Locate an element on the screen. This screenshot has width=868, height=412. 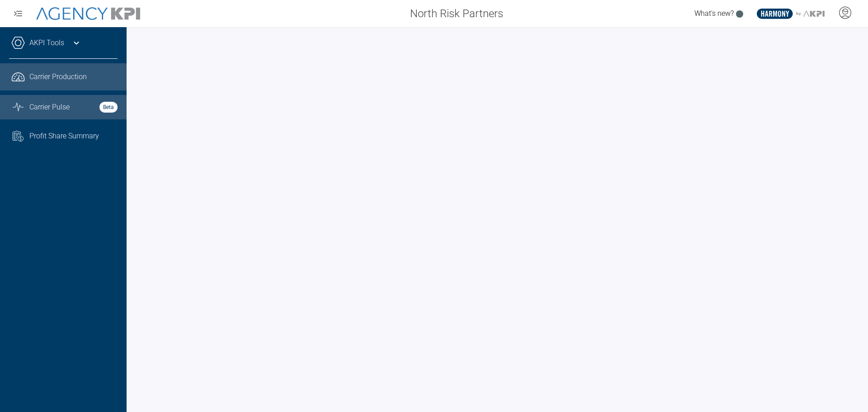
a: AKPI Tools is located at coordinates (47, 43).